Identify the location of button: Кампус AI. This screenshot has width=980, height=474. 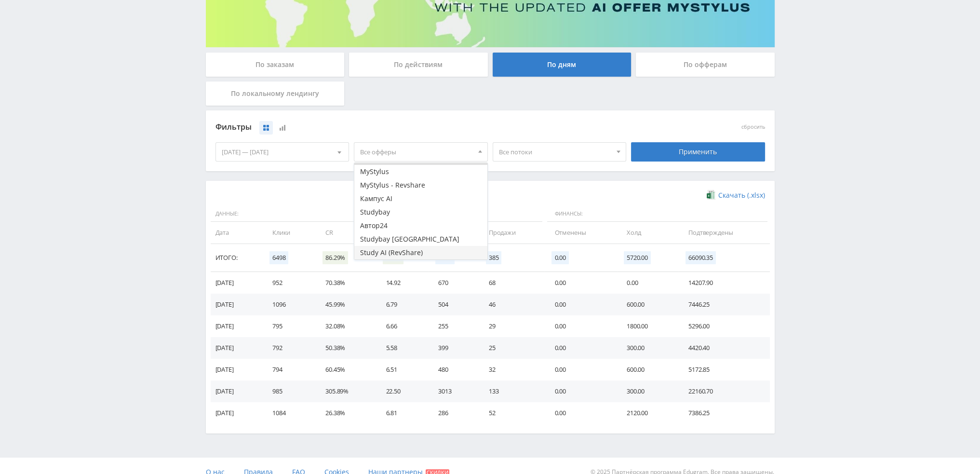
(421, 199).